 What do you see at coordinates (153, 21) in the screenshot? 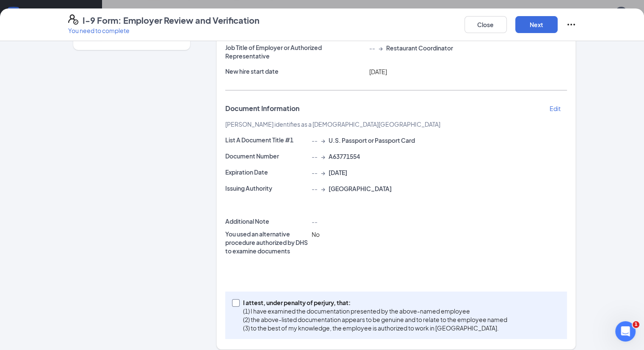
I see `div: Close` at bounding box center [153, 21].